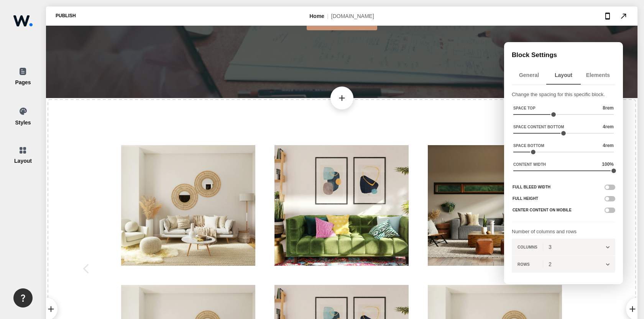  I want to click on div: Columns, so click(528, 248).